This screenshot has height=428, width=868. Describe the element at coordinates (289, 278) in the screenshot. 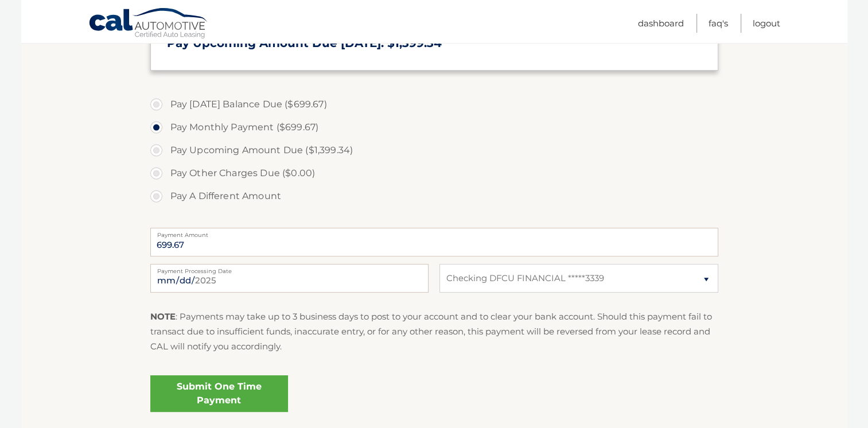

I see `input: Payment Date` at that location.